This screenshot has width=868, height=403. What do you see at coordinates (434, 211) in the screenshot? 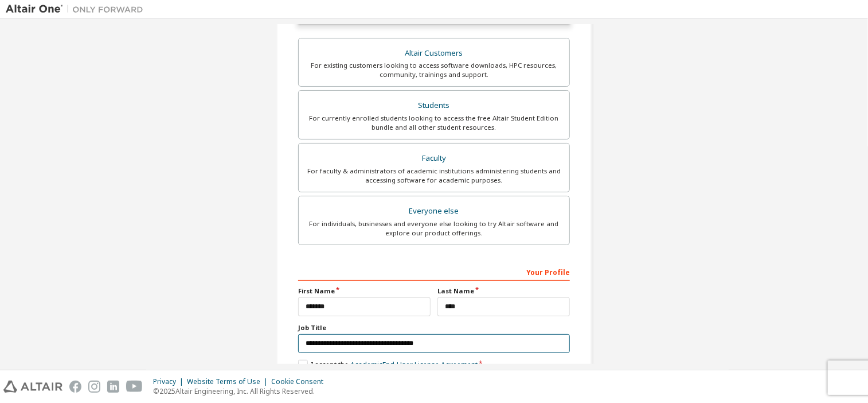
I see `div: Everyone else` at bounding box center [434, 211].